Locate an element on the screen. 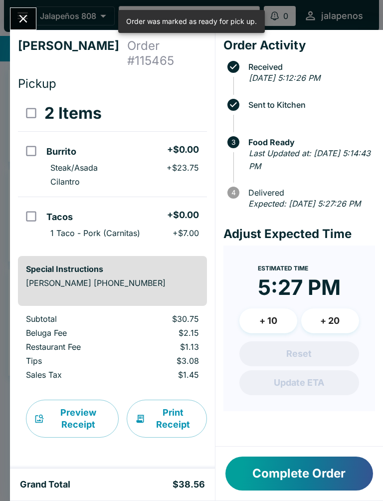 The height and width of the screenshot is (501, 383). span: Sent to Kitchen is located at coordinates (309, 105).